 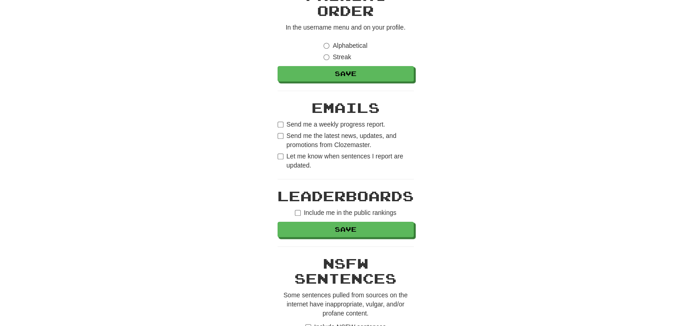 What do you see at coordinates (346, 195) in the screenshot?
I see `h2: Leaderboards` at bounding box center [346, 195].